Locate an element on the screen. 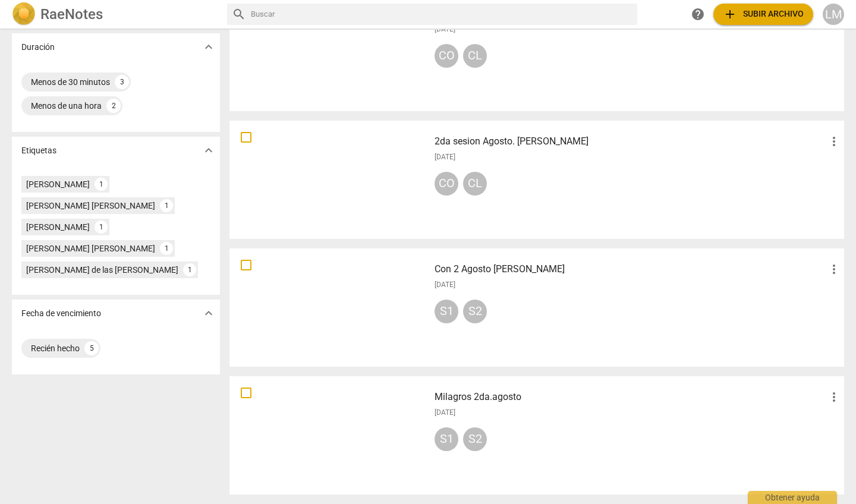 The image size is (856, 504). span: search is located at coordinates (239, 14).